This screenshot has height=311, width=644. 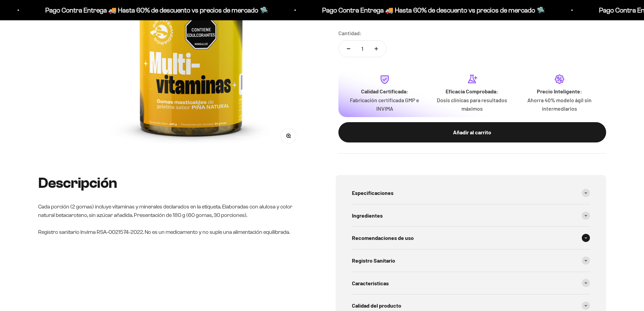 I want to click on summary: Recomendaciones de uso, so click(x=471, y=238).